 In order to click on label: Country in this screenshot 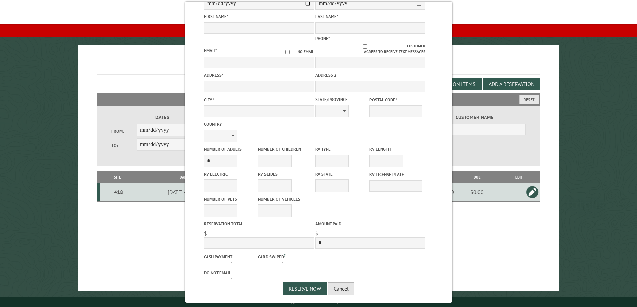, I will do `click(259, 124)`.